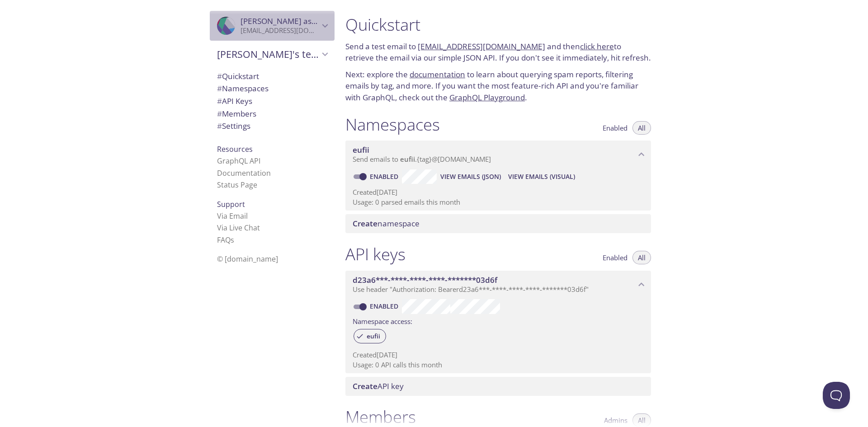  What do you see at coordinates (542, 177) in the screenshot?
I see `button: View Emails (Visual)` at bounding box center [542, 177].